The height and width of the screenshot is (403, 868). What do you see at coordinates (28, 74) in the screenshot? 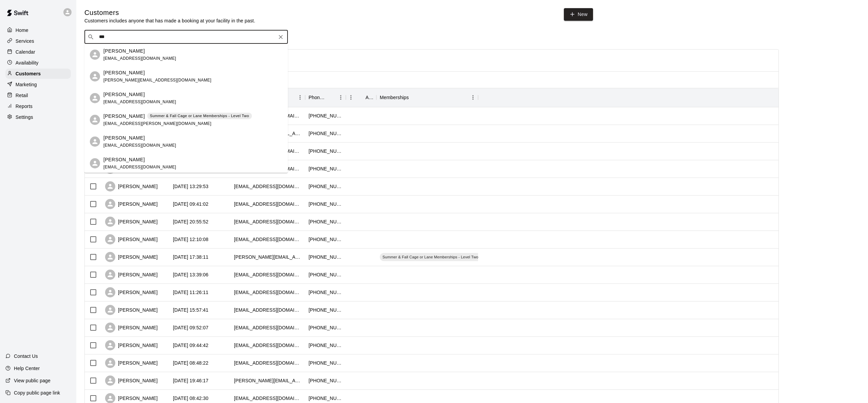
I see `p: Customers` at bounding box center [28, 74].